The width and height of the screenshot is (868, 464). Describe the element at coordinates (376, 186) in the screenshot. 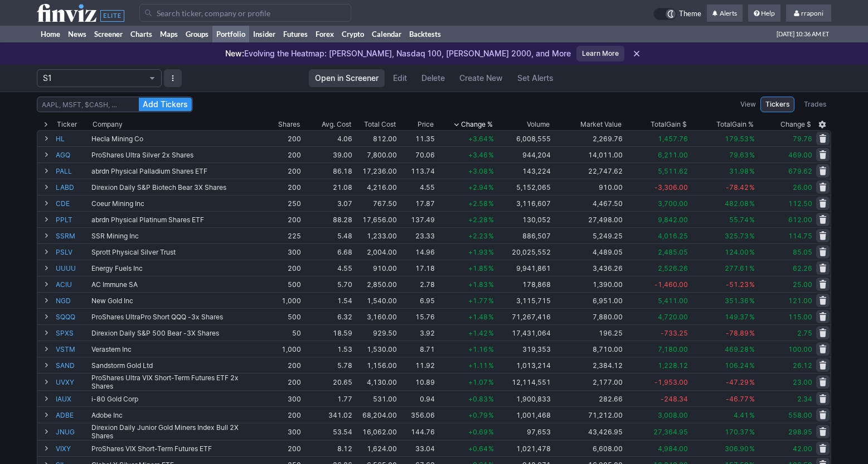

I see `td: 4,216.00` at that location.